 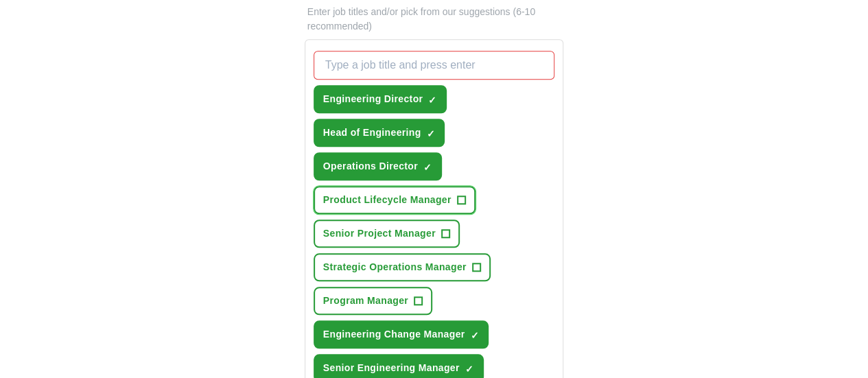 What do you see at coordinates (371, 166) in the screenshot?
I see `span: Operations Director` at bounding box center [371, 166].